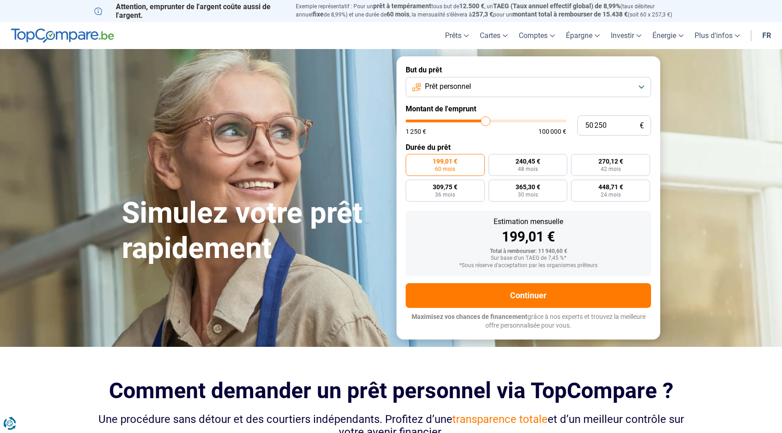  I want to click on a: Énergie, so click(668, 35).